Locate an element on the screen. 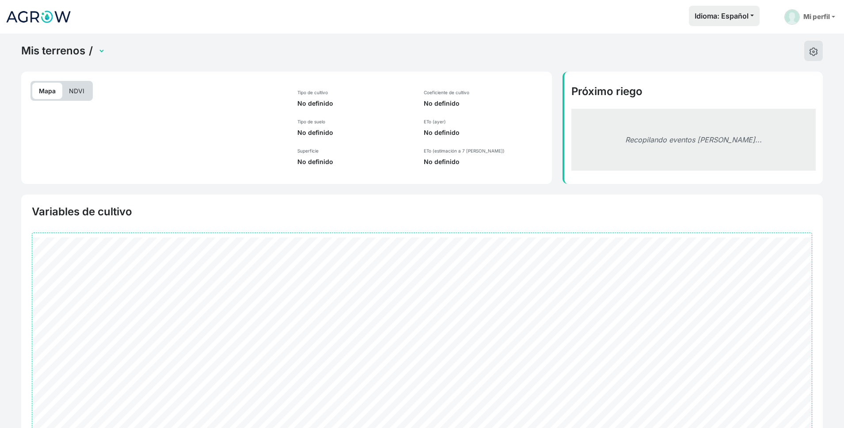  p: ETo (ayer) is located at coordinates (484, 122).